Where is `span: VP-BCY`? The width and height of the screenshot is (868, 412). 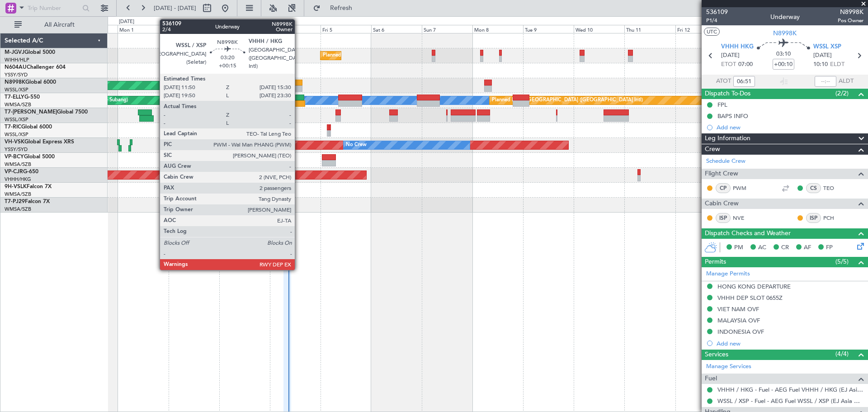
span: VP-BCY is located at coordinates (14, 157).